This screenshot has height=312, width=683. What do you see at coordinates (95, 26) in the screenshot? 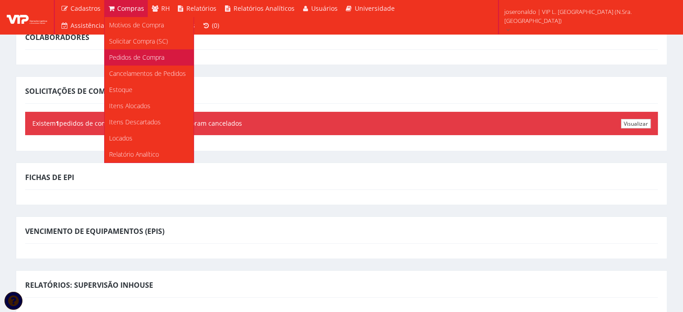
I see `a: Assistência Técnica` at bounding box center [95, 26].